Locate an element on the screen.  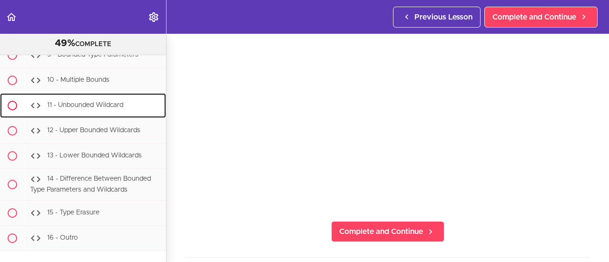
span: 13 - Lower Bounded Wildcards is located at coordinates (94, 156).